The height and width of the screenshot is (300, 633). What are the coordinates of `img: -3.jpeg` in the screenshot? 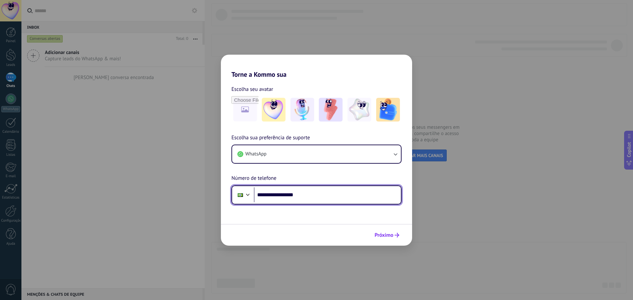 It's located at (331, 110).